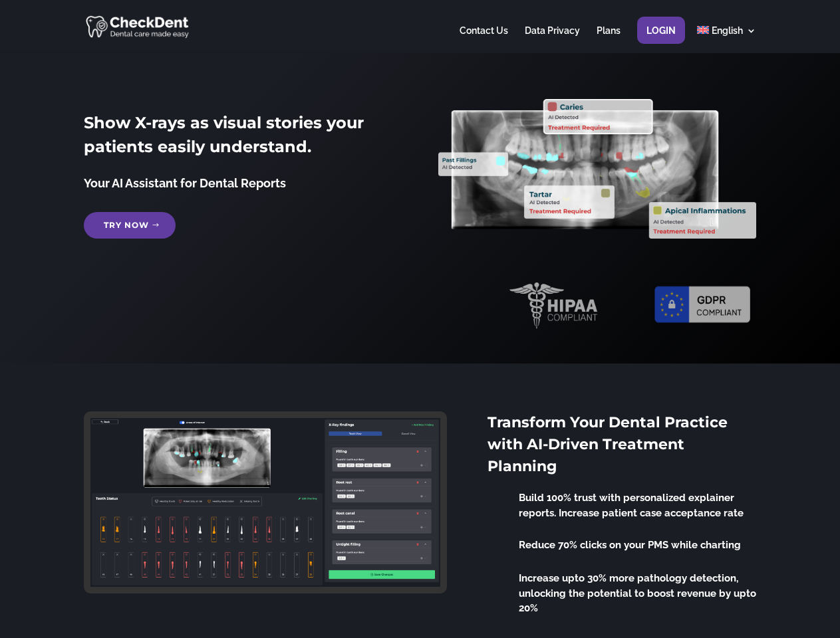  I want to click on span: Transform Your Dental Practice with AI-Driven Treatment Planning, so click(607, 444).